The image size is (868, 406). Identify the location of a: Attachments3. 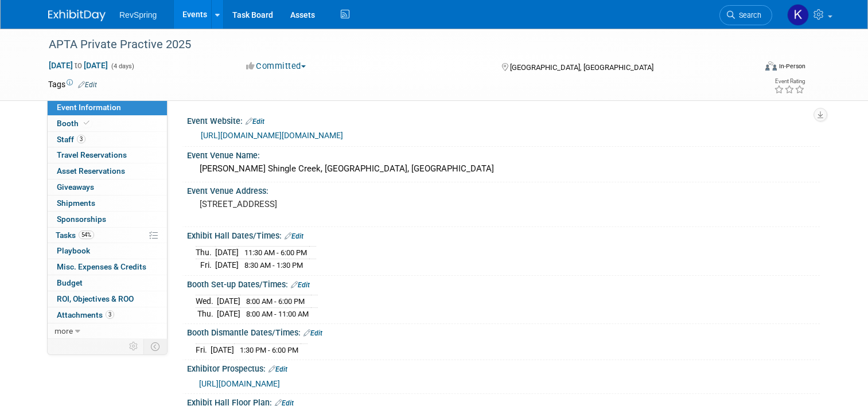
(107, 315).